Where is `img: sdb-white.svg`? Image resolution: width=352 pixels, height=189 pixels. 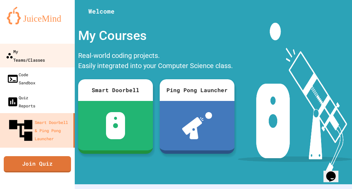
img: sdb-white.svg is located at coordinates (115, 126).